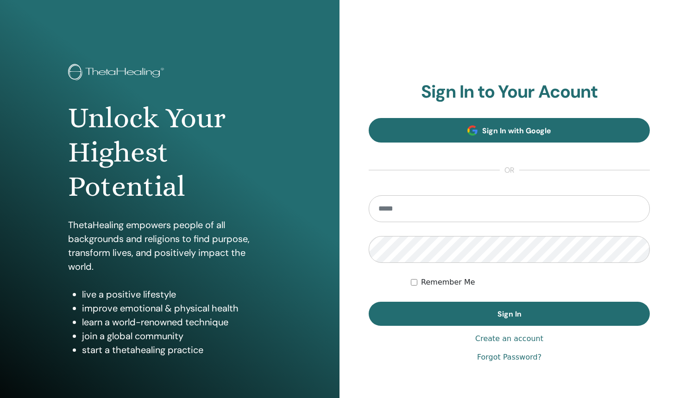 The height and width of the screenshot is (398, 679). I want to click on button: Sign In, so click(509, 314).